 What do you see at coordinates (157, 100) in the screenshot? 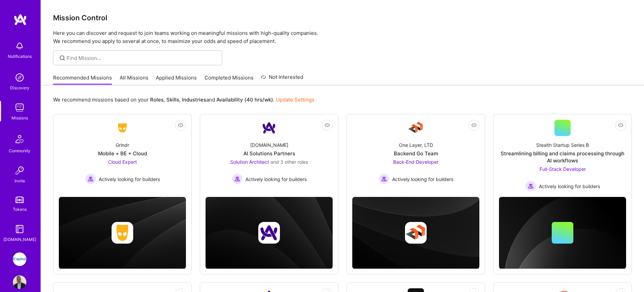
I see `b: Roles` at bounding box center [157, 100].